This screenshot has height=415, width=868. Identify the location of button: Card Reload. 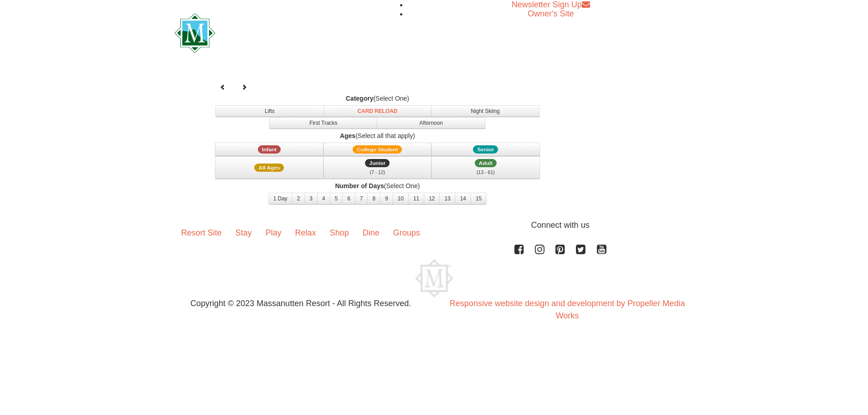
(378, 111).